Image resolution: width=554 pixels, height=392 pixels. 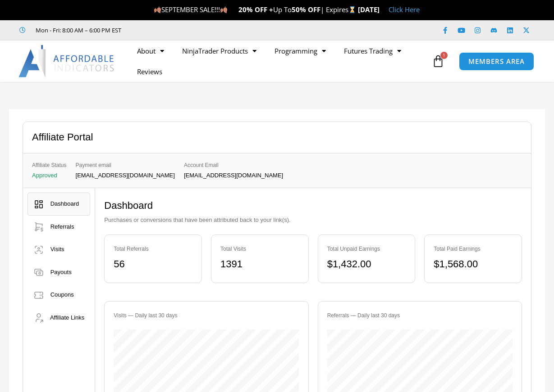 I want to click on a: Programming, so click(x=300, y=51).